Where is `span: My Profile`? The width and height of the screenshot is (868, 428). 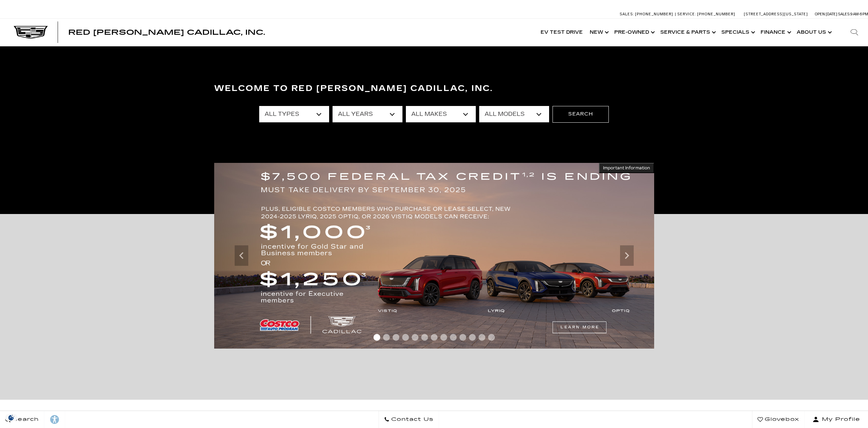 span: My Profile is located at coordinates (839, 420).